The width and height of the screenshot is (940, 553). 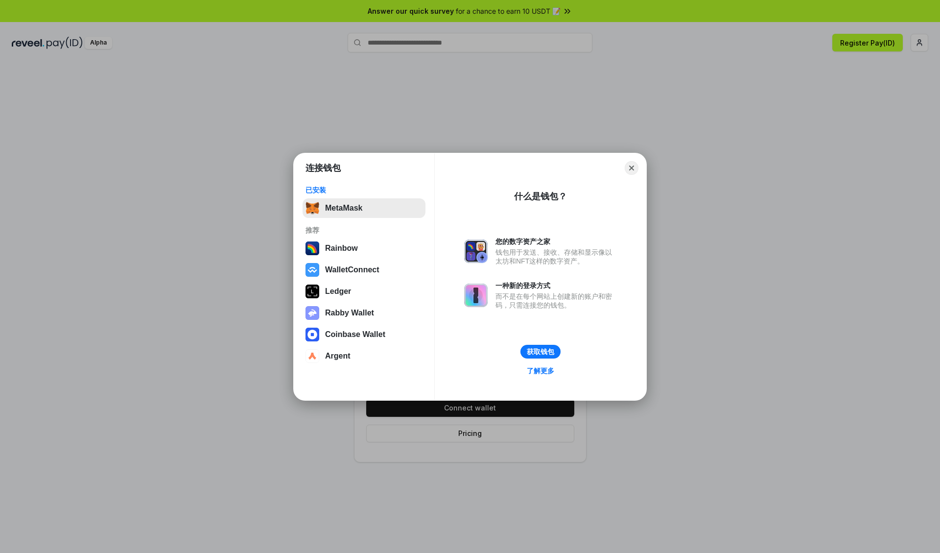 What do you see at coordinates (556, 285) in the screenshot?
I see `div: 一种新的登录方式` at bounding box center [556, 285].